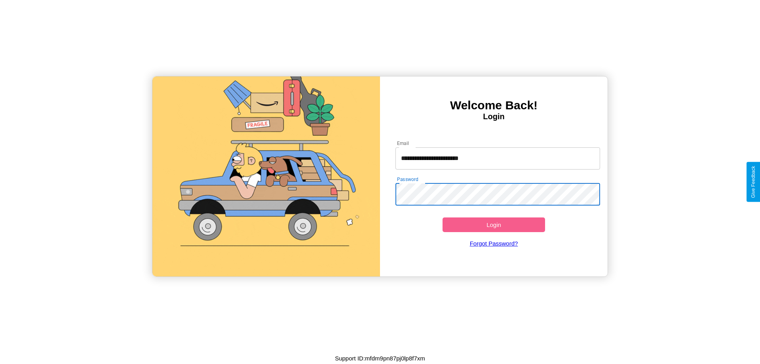 The image size is (760, 364). What do you see at coordinates (403, 143) in the screenshot?
I see `label: Email` at bounding box center [403, 143].